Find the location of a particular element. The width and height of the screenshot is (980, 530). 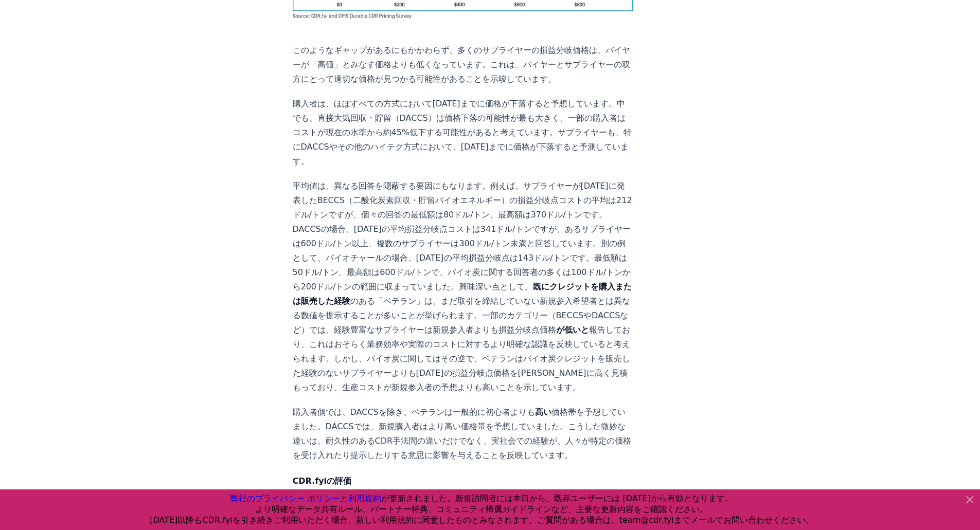

font: 高い is located at coordinates (543, 412).